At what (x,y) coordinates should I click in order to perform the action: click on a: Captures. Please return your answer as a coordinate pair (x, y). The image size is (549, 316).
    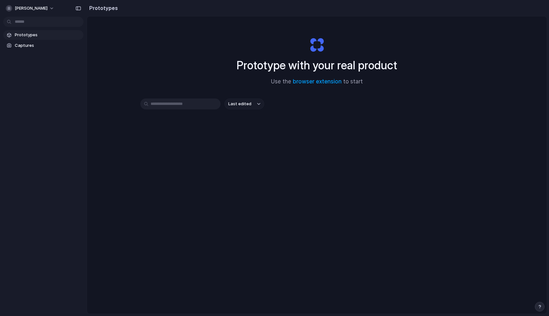
    Looking at the image, I should click on (43, 46).